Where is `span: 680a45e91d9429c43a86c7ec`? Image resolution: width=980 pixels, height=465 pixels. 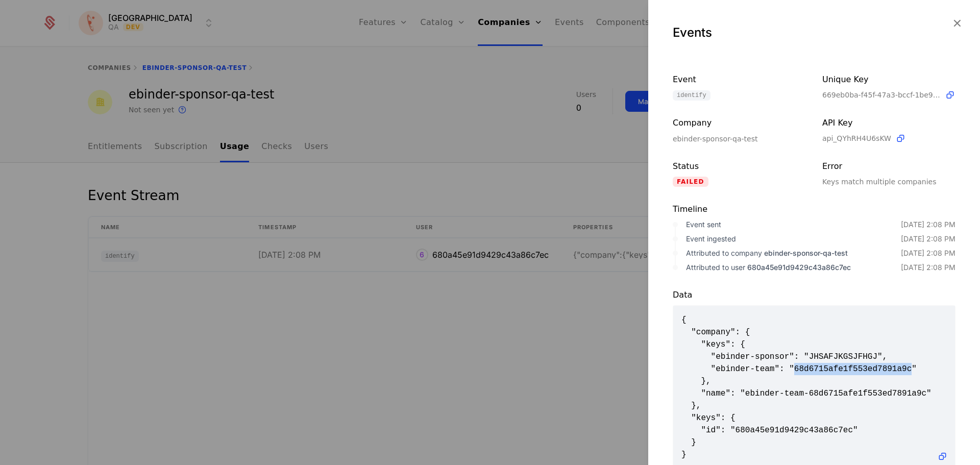 span: 680a45e91d9429c43a86c7ec is located at coordinates (799, 267).